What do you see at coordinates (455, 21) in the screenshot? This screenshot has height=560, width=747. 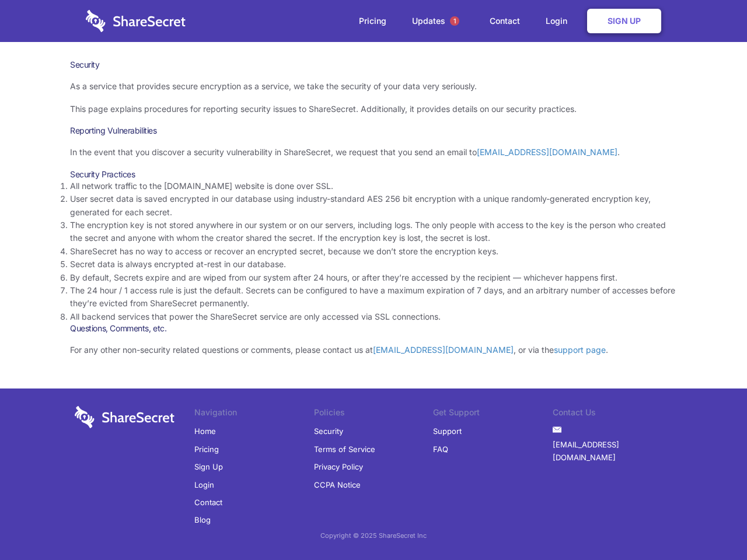 I see `span: 1` at bounding box center [455, 21].